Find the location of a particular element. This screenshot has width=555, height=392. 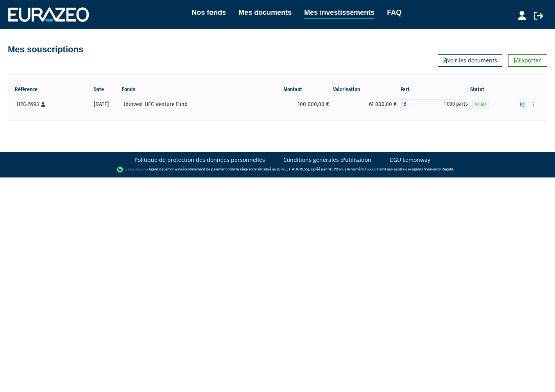

span: B is located at coordinates (404, 104).